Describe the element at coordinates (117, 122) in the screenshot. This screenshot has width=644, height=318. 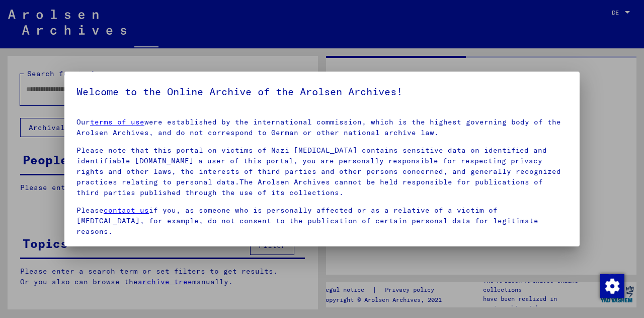
I see `a: terms of use` at that location.